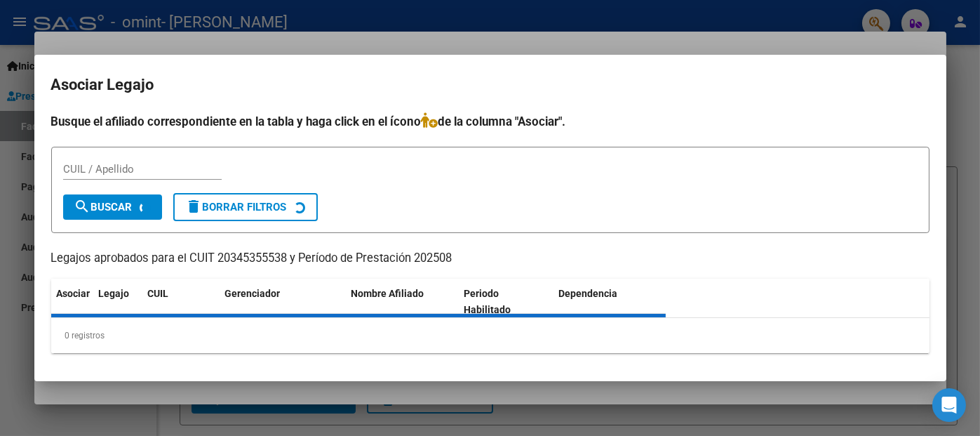 Image resolution: width=980 pixels, height=436 pixels. What do you see at coordinates (103, 207) in the screenshot?
I see `span: Buscar` at bounding box center [103, 207].